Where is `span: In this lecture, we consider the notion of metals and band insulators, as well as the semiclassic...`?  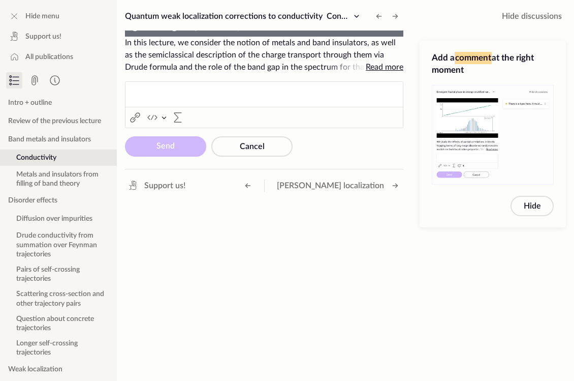 span: In this lecture, we consider the notion of metals and band insulators, as well as the semiclassic... is located at coordinates (264, 55).